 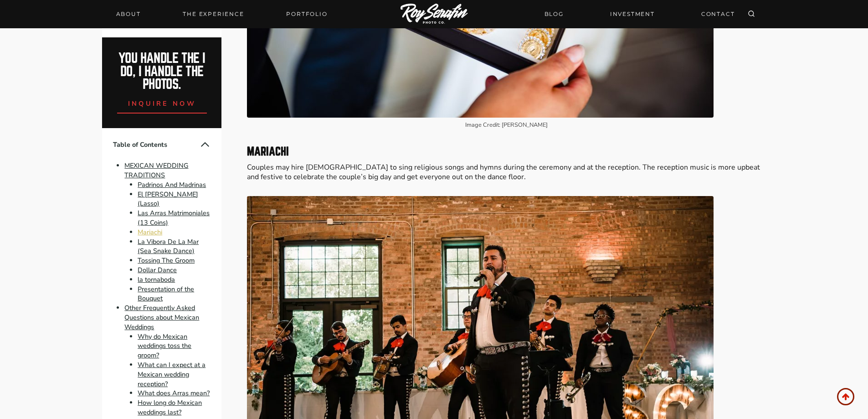 I want to click on a: Scroll to top, so click(x=846, y=397).